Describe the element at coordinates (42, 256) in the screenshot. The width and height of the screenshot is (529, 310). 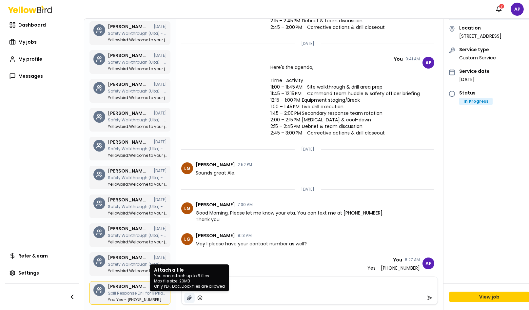
I see `a: Refer & earn` at that location.